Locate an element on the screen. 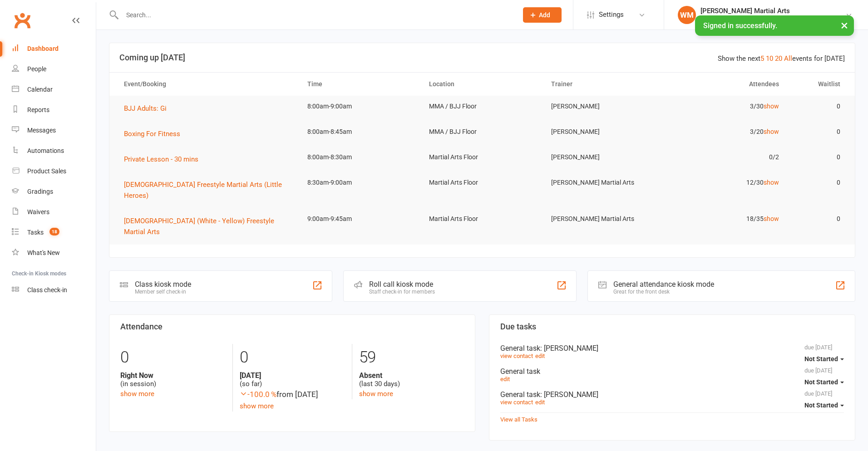  button: BJJ Adults: Gi is located at coordinates (148, 108).